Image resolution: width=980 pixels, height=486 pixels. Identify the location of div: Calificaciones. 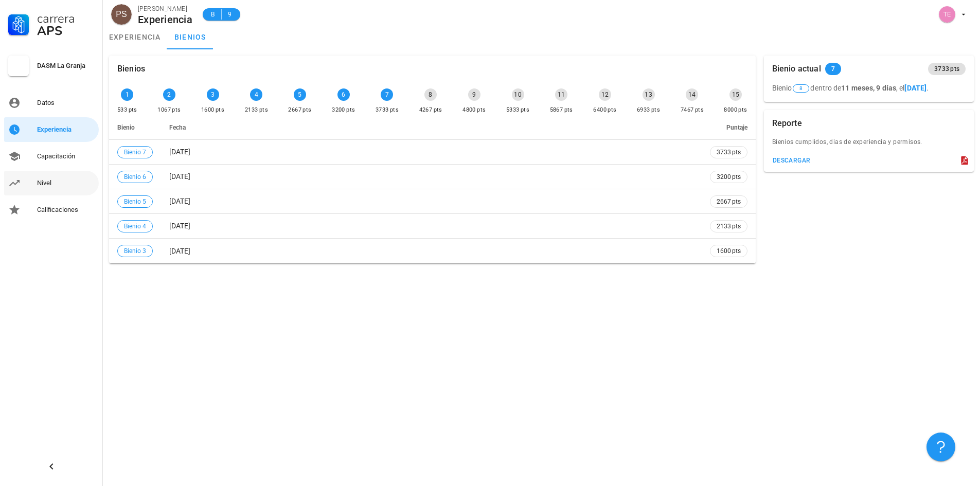
(66, 210).